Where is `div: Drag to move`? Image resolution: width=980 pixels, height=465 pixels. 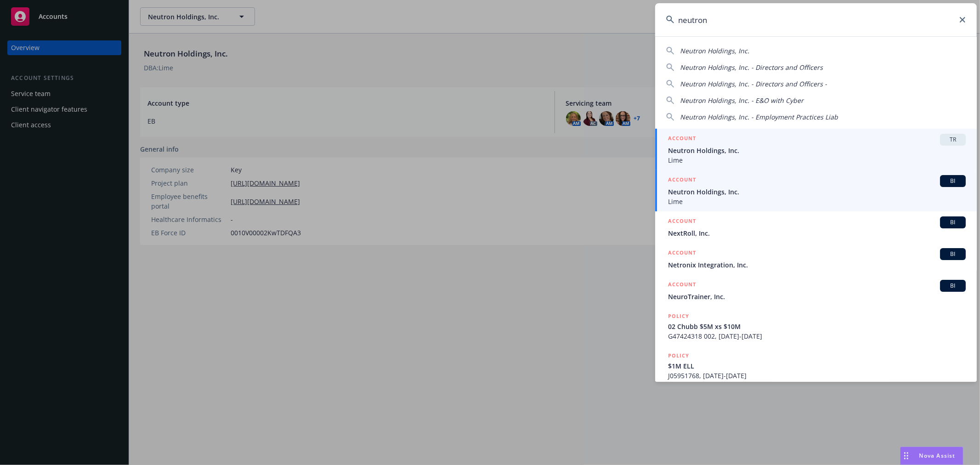
div: Drag to move is located at coordinates (906, 456).